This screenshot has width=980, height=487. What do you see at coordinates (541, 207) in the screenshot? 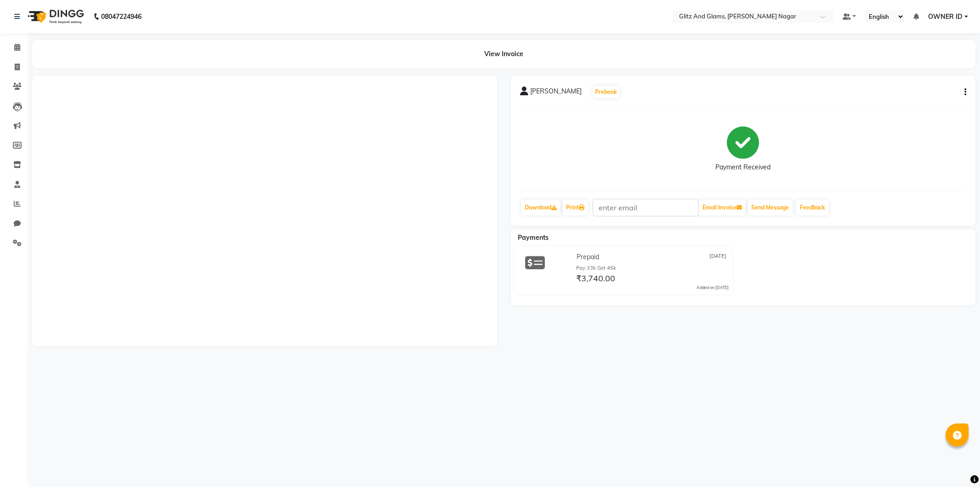
I see `a: Download` at bounding box center [541, 207].